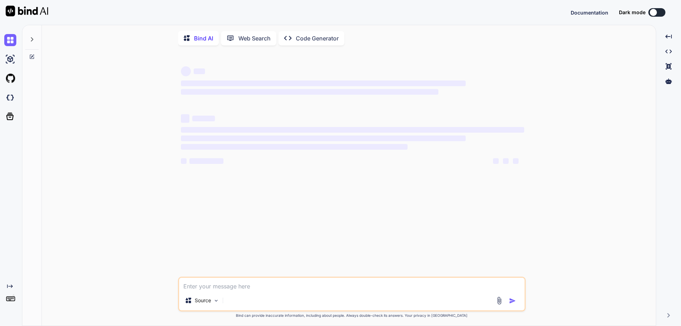 This screenshot has width=681, height=326. I want to click on img: githubLight, so click(10, 78).